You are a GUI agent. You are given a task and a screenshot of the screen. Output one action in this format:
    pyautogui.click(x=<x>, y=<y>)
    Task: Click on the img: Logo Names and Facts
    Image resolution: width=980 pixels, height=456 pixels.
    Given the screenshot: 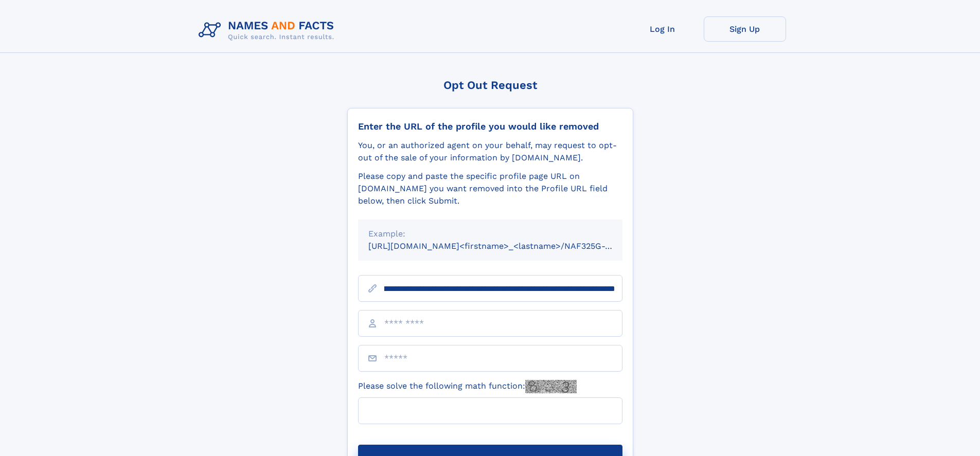 What is the action you would take?
    pyautogui.click(x=269, y=31)
    